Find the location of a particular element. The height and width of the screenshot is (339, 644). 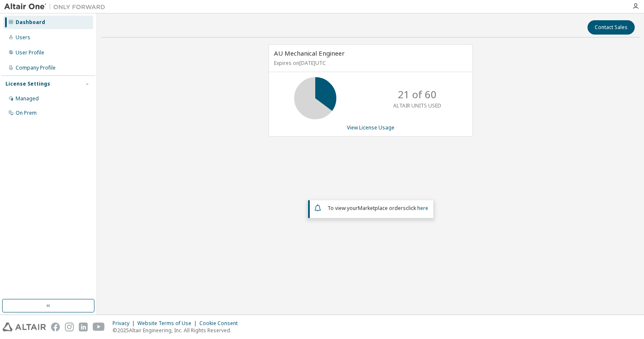

div: On Prem is located at coordinates (26, 113).